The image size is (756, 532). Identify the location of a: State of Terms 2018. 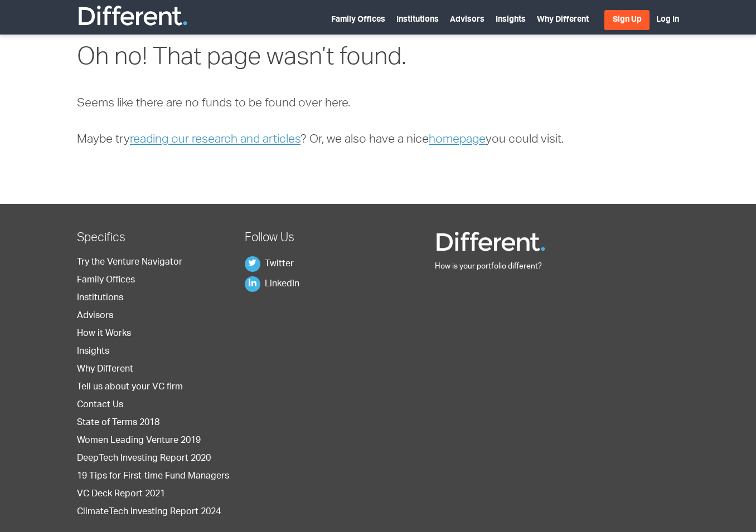
(118, 424).